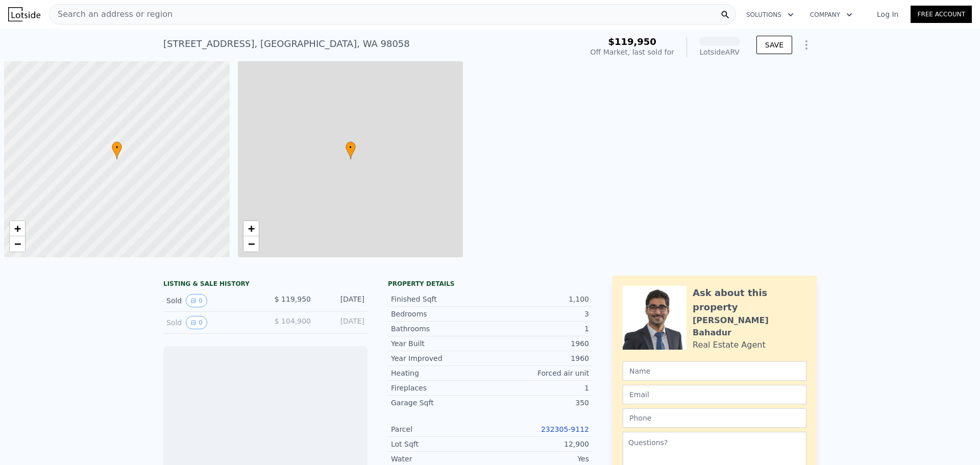 The width and height of the screenshot is (980, 465). Describe the element at coordinates (831, 15) in the screenshot. I see `button: Company` at that location.